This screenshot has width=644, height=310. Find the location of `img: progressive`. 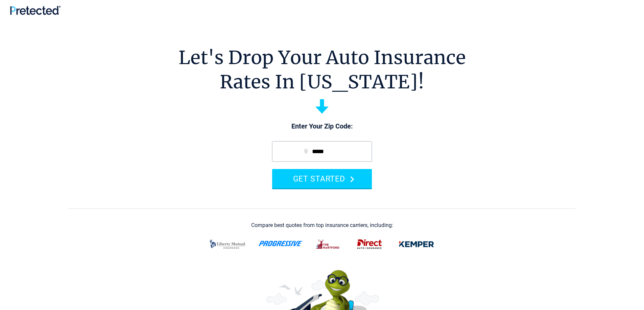

img: progressive is located at coordinates (281, 244).